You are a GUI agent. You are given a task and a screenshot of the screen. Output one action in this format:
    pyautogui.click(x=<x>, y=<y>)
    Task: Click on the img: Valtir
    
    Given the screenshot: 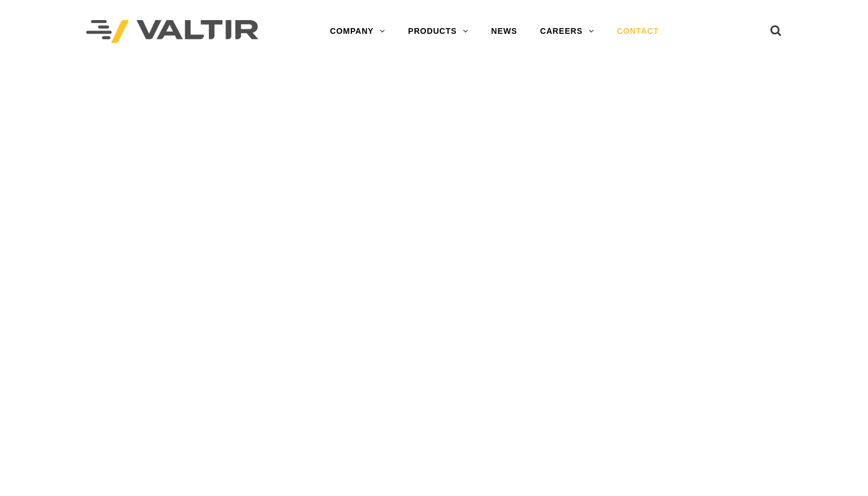 What is the action you would take?
    pyautogui.click(x=172, y=31)
    